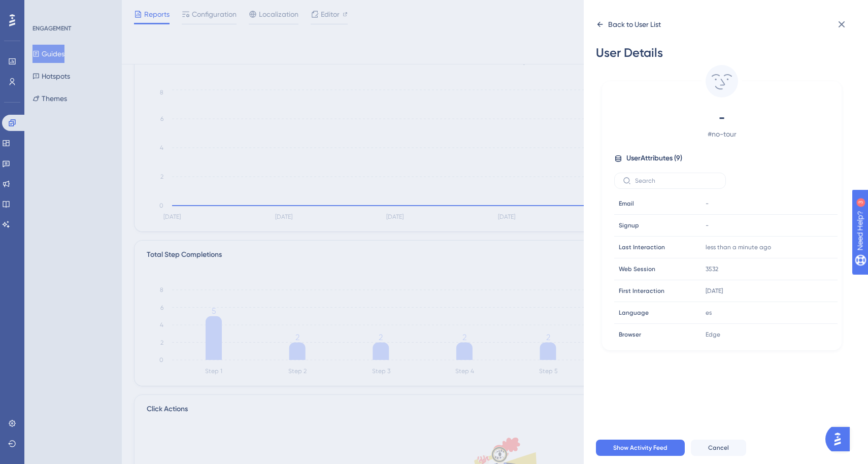 The width and height of the screenshot is (868, 464). Describe the element at coordinates (712, 269) in the screenshot. I see `span: 3532` at that location.